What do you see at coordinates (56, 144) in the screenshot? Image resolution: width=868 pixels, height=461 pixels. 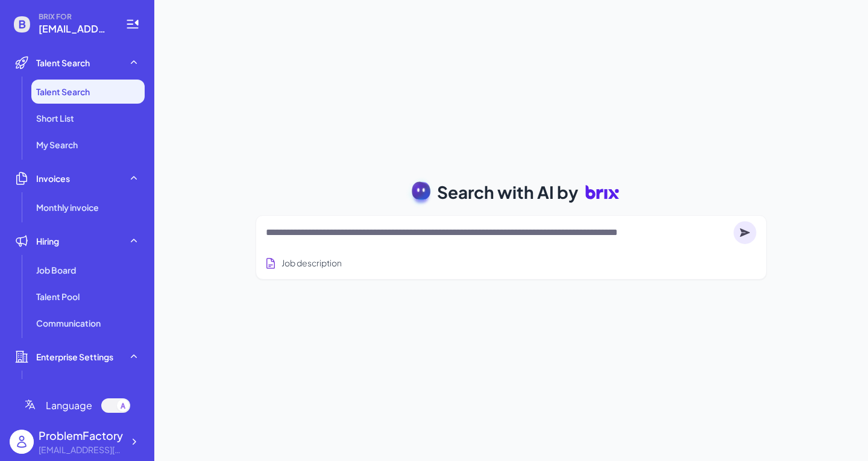 I see `span: My Search` at bounding box center [56, 144].